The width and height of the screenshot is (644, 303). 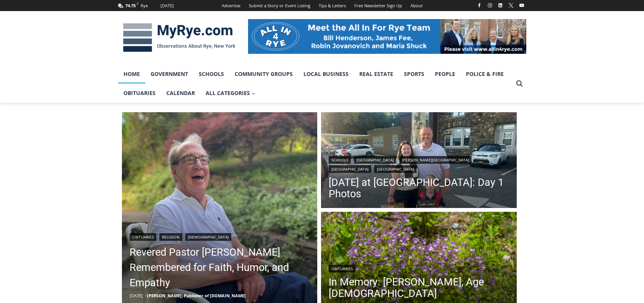 I want to click on a: YouTube, so click(x=522, y=5).